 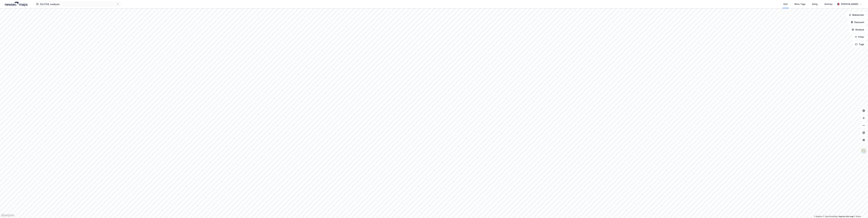 I want to click on div: Bolig, so click(x=815, y=4).